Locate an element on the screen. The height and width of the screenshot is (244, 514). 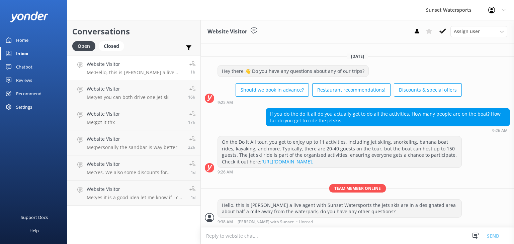
div: Aug 30 2025 08:38am (UTC -05:00) America/Cancun is located at coordinates (340, 222).